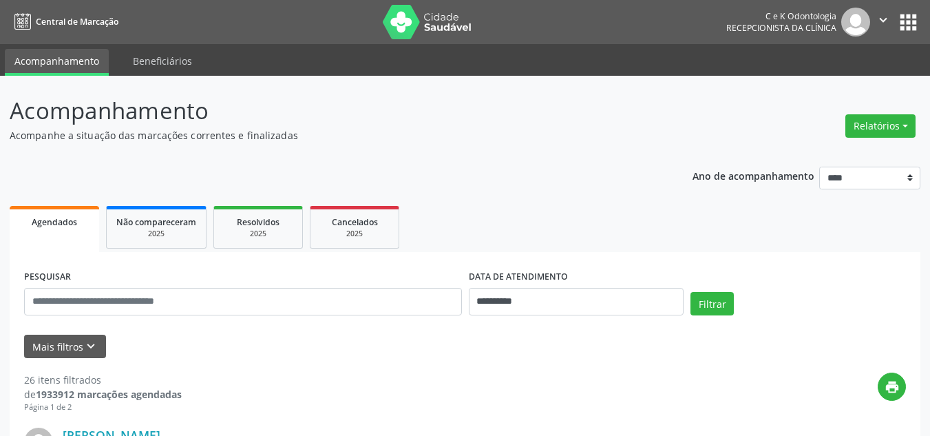 The image size is (930, 436). Describe the element at coordinates (891, 386) in the screenshot. I see `button: print` at that location.